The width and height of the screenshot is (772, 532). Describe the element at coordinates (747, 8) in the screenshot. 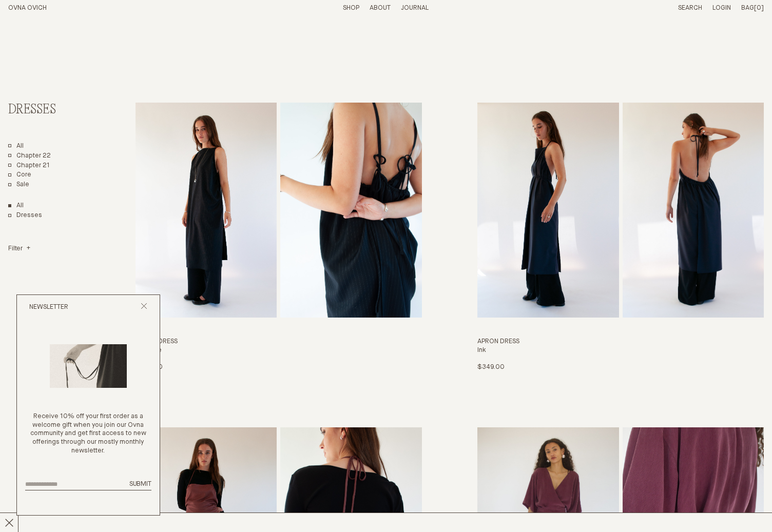

I see `span: Bag` at that location.